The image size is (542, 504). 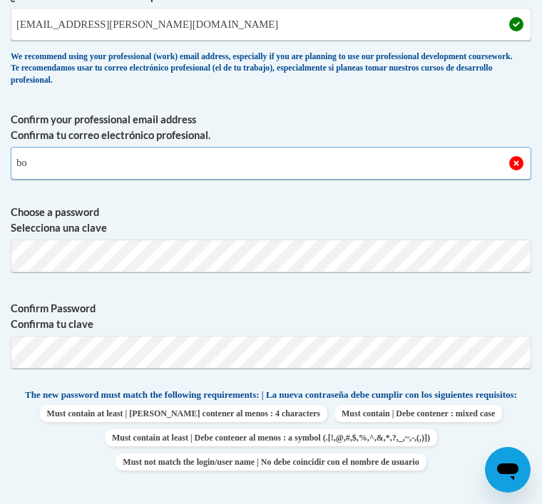 I want to click on label: Choose a password Selecciona una clave, so click(x=271, y=220).